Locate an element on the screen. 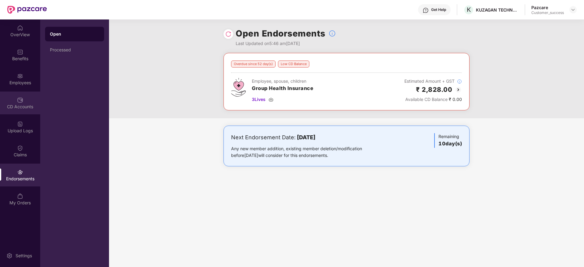  img: New Pazcare Logo is located at coordinates (27, 10).